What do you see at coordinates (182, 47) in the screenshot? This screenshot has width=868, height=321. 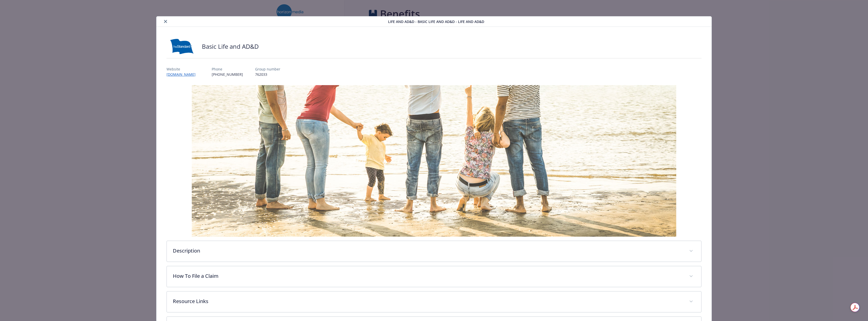 I see `img: Standard Insurance Company` at bounding box center [182, 47].